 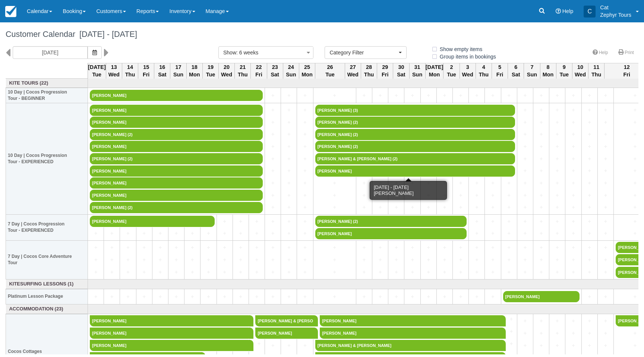 What do you see at coordinates (230, 53) in the screenshot?
I see `span: Show` at bounding box center [230, 53].